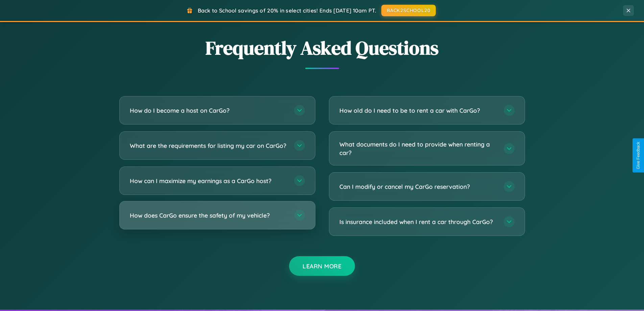 This screenshot has width=644, height=311. What do you see at coordinates (408, 10) in the screenshot?
I see `button: BACK2SCHOOL20` at bounding box center [408, 10].